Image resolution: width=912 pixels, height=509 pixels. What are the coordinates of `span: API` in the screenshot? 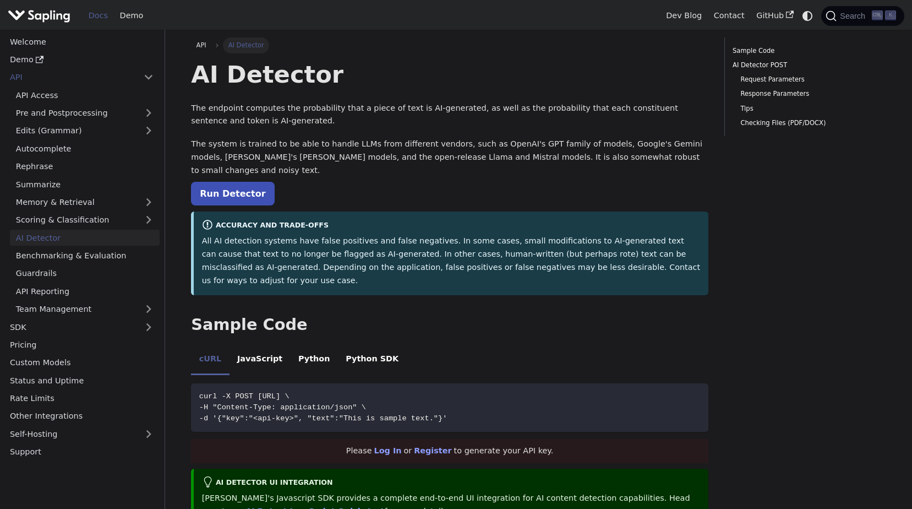 It's located at (201, 45).